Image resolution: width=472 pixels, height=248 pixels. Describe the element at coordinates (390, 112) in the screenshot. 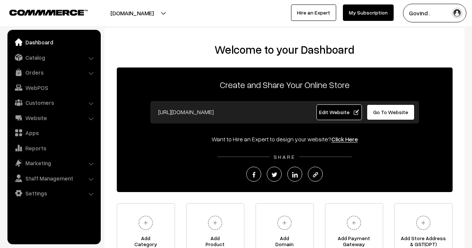

I see `span: Go To Website` at that location.